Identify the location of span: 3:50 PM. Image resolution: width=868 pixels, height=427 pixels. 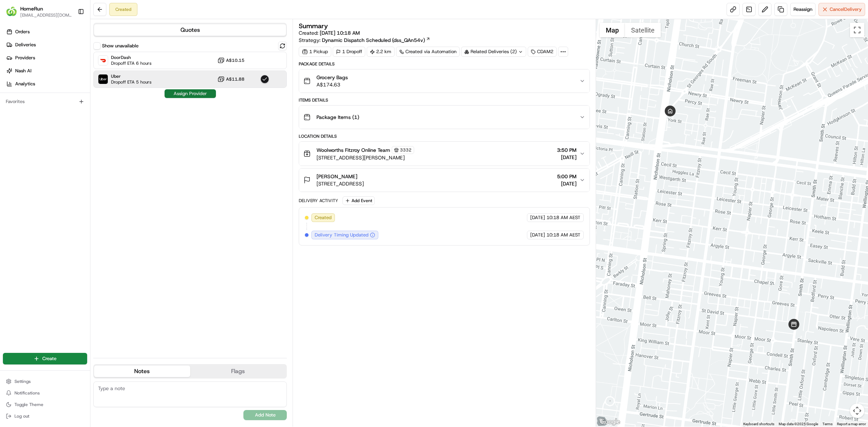
(566, 150).